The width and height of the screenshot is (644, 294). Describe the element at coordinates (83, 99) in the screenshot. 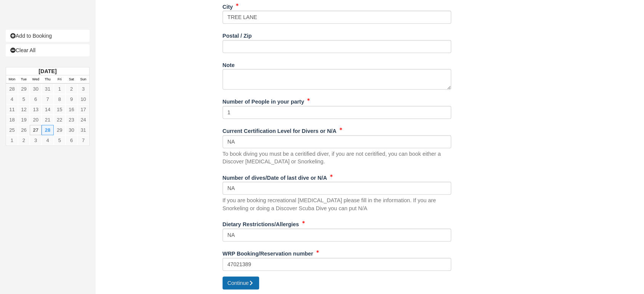

I see `a: 10` at that location.